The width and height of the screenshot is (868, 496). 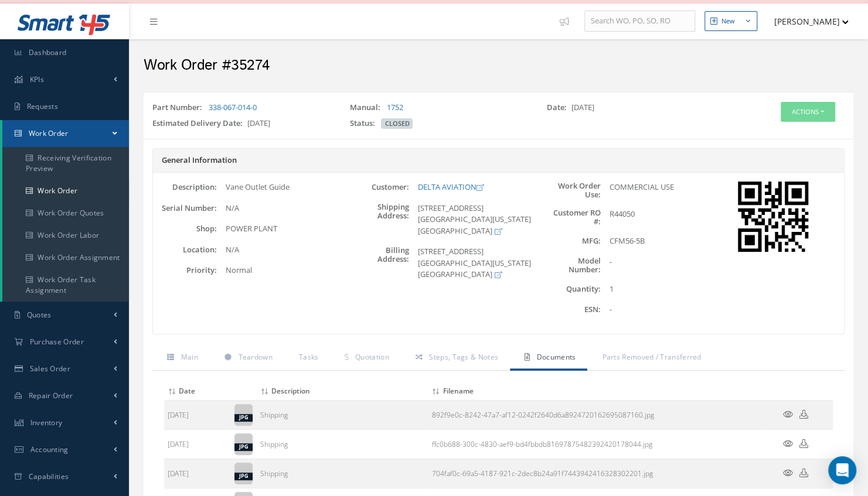 What do you see at coordinates (665, 289) in the screenshot?
I see `div: 1` at bounding box center [665, 289].